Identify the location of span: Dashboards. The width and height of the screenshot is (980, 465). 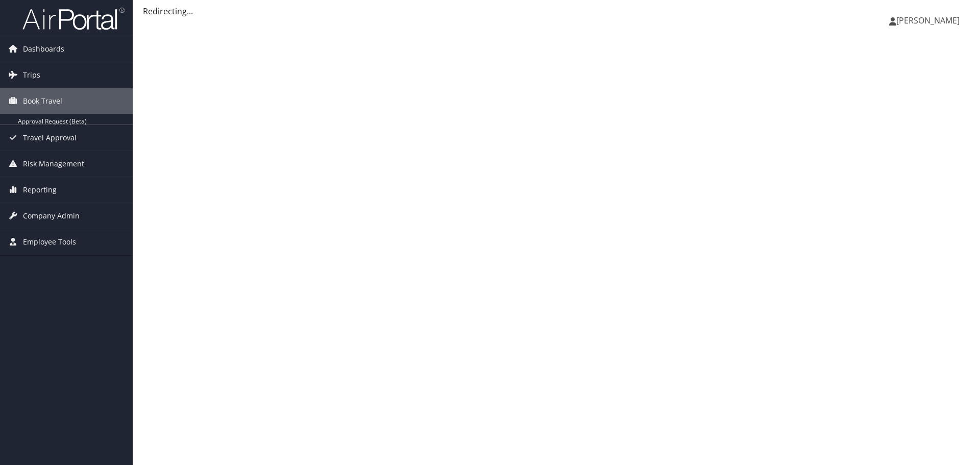
(43, 49).